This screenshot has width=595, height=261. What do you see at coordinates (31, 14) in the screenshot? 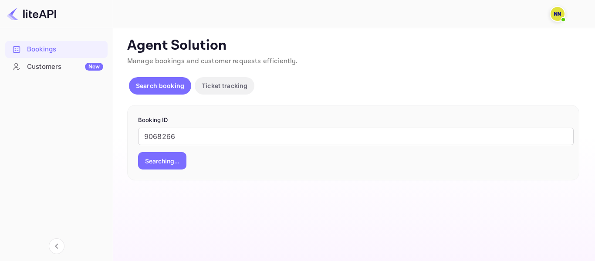
I see `img: LiteAPI logo` at bounding box center [31, 14].